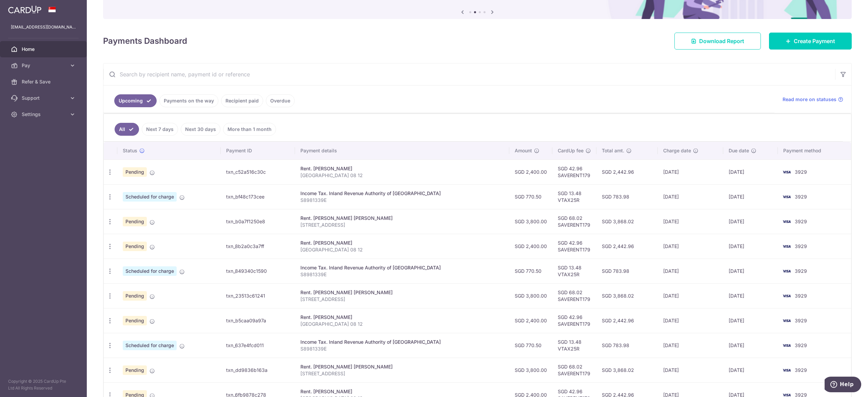  I want to click on span: Scheduled for charge, so click(149, 346).